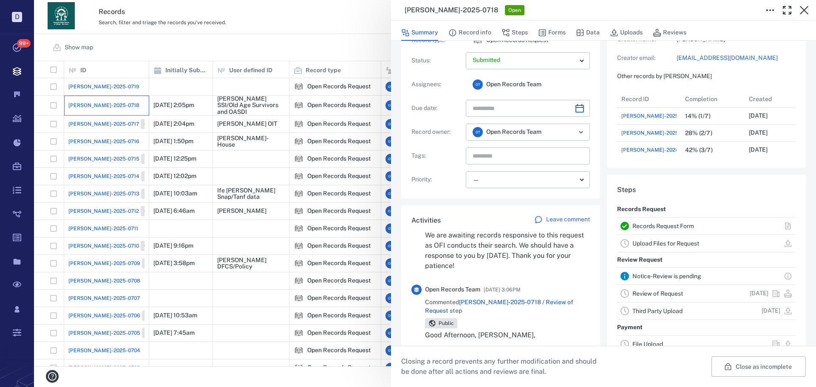 This screenshot has height=387, width=816. What do you see at coordinates (626, 33) in the screenshot?
I see `button: Uploads` at bounding box center [626, 33].